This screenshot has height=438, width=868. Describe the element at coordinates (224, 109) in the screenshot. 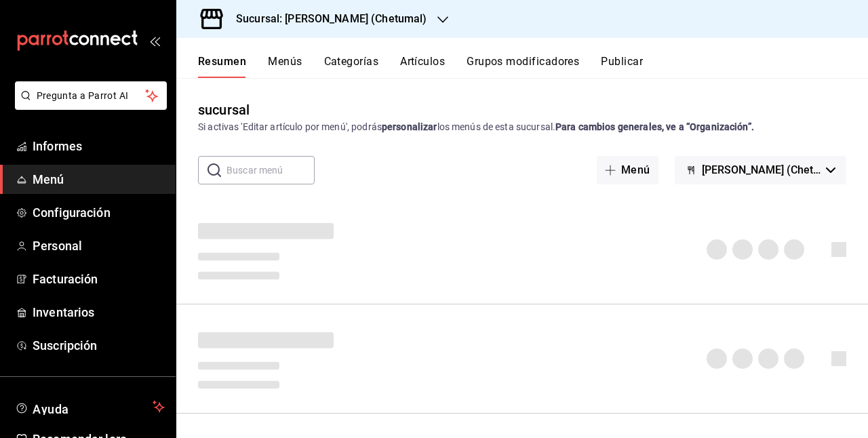

I see `font: sucursal` at that location.